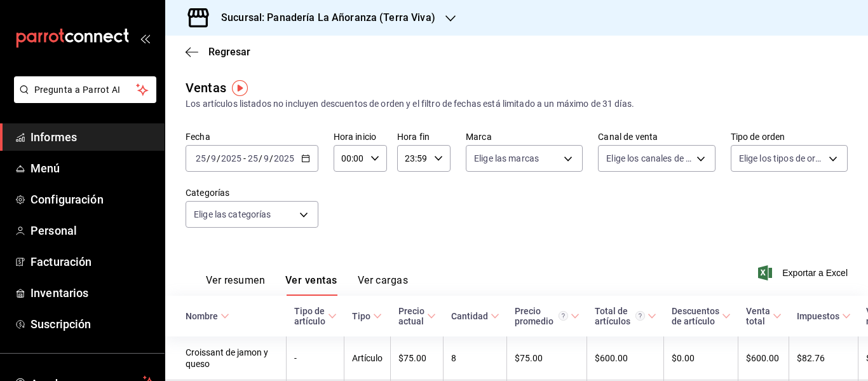 This screenshot has width=868, height=381. I want to click on span: Tipo de artículo, so click(315, 317).